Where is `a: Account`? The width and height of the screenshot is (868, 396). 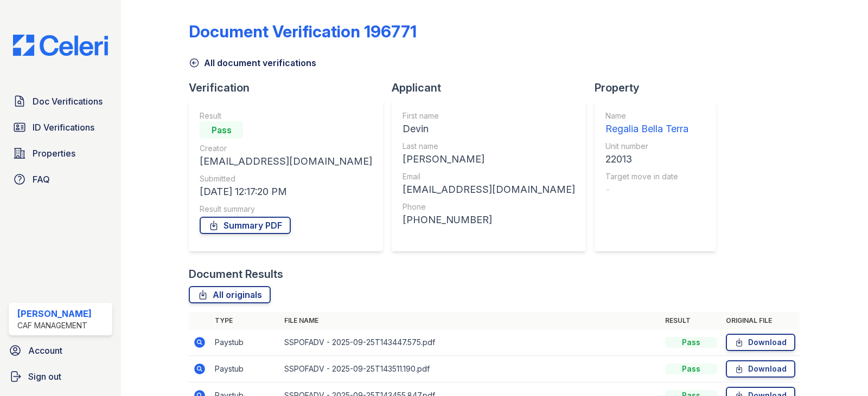 a: Account is located at coordinates (60, 351).